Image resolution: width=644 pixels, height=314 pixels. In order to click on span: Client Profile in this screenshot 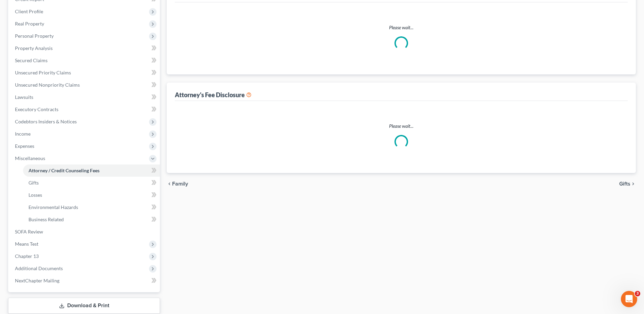, I will do `click(29, 11)`.